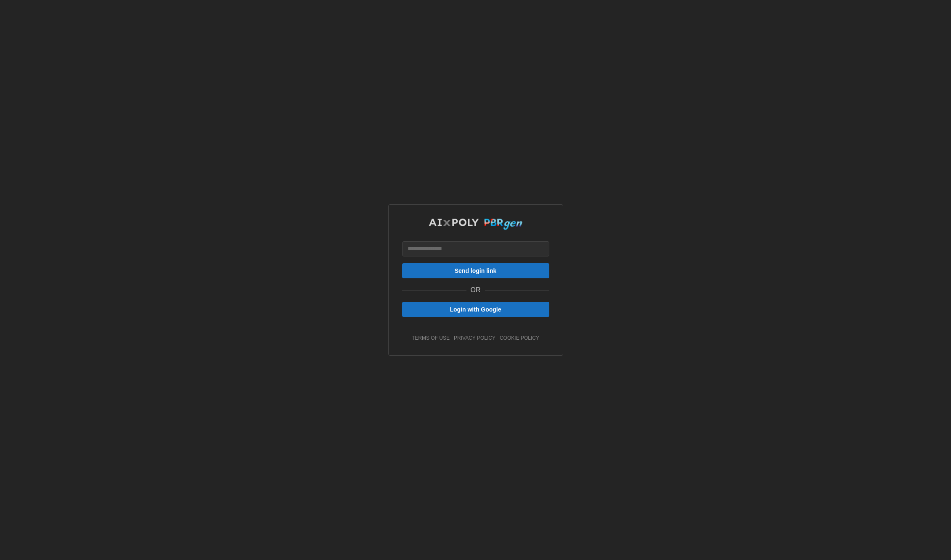 This screenshot has height=560, width=951. I want to click on span: Login with Google, so click(475, 309).